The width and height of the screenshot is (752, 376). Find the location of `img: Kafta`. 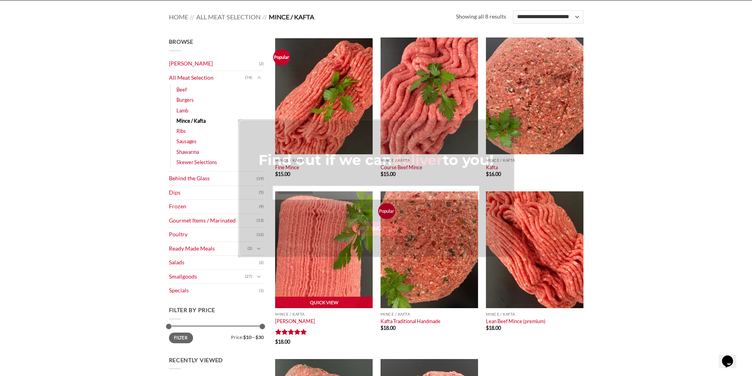

img: Kafta is located at coordinates (535, 96).